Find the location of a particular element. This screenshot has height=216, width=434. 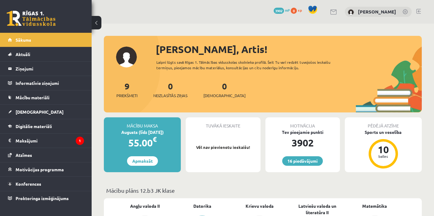

div: Tuvākā ieskaite is located at coordinates (223, 123).